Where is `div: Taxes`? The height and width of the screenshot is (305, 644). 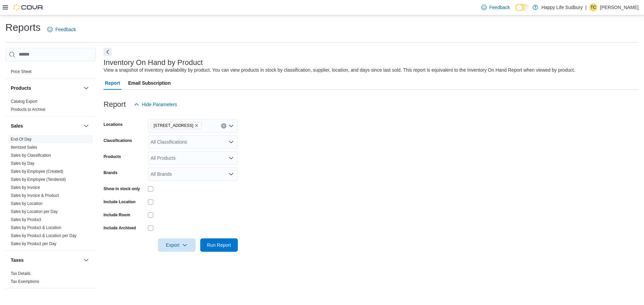
div: Taxes is located at coordinates (50, 279).